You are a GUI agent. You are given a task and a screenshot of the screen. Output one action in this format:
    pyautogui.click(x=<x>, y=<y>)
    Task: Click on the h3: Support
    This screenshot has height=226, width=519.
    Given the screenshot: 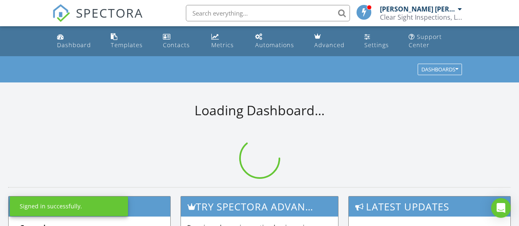 What is the action you would take?
    pyautogui.click(x=89, y=206)
    